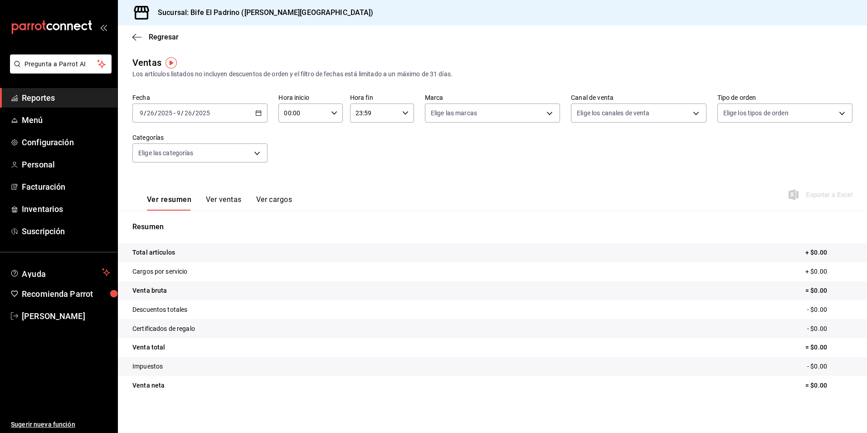 The image size is (867, 433). What do you see at coordinates (200, 97) in the screenshot?
I see `label: Fecha` at bounding box center [200, 97].